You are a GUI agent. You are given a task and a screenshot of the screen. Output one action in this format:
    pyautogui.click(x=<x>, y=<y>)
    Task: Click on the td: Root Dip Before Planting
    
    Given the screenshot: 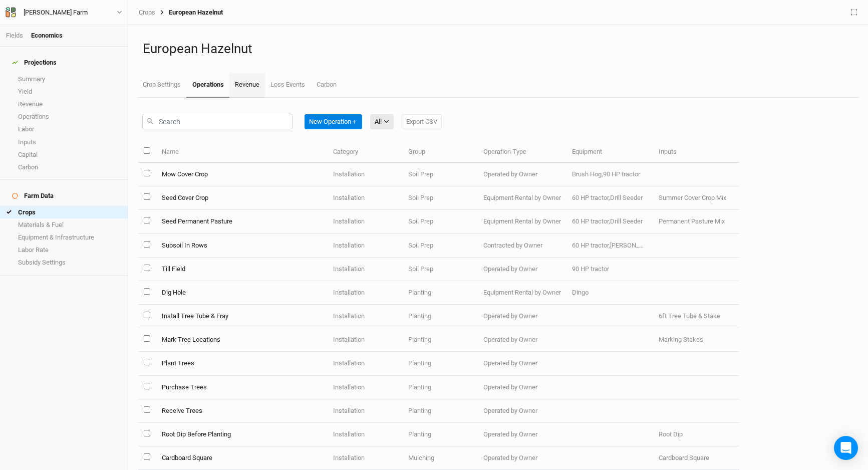 What is the action you would take?
    pyautogui.click(x=241, y=435)
    